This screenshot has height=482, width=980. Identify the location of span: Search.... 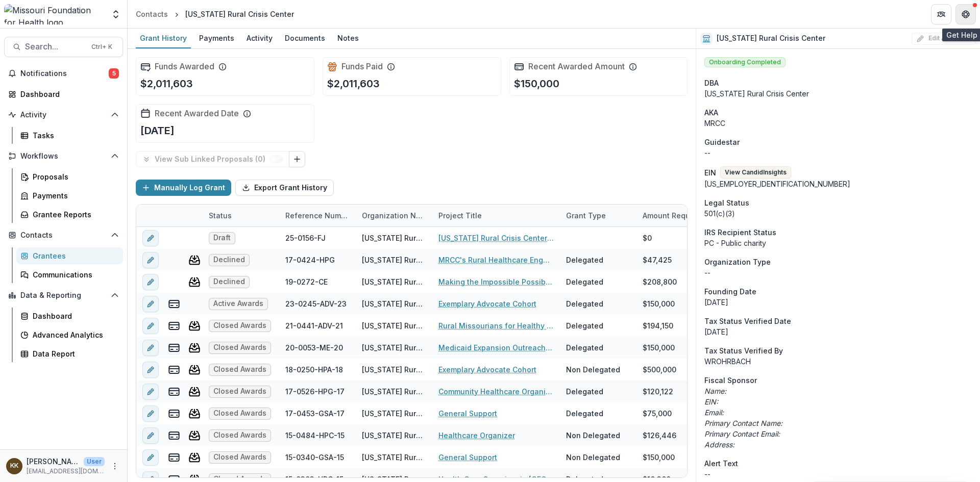
(55, 47).